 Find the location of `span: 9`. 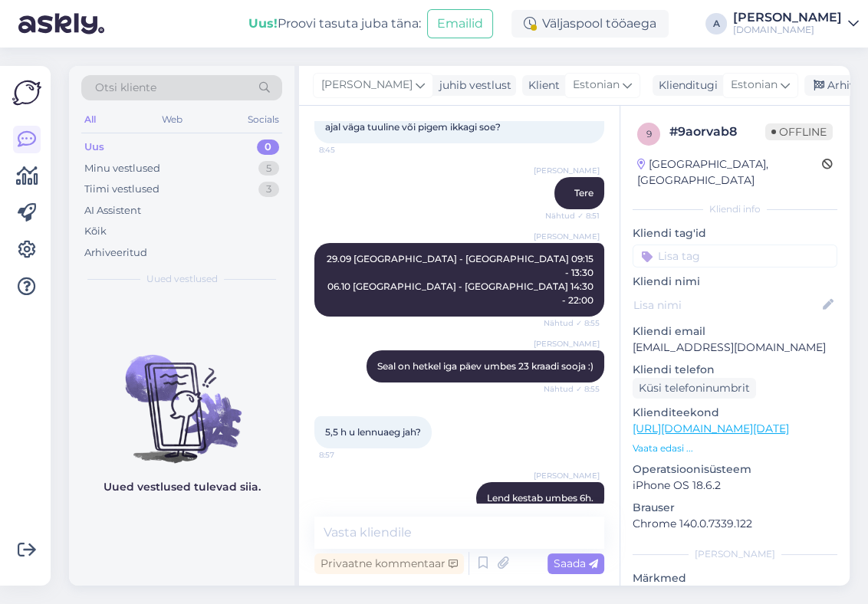

span: 9 is located at coordinates (649, 134).